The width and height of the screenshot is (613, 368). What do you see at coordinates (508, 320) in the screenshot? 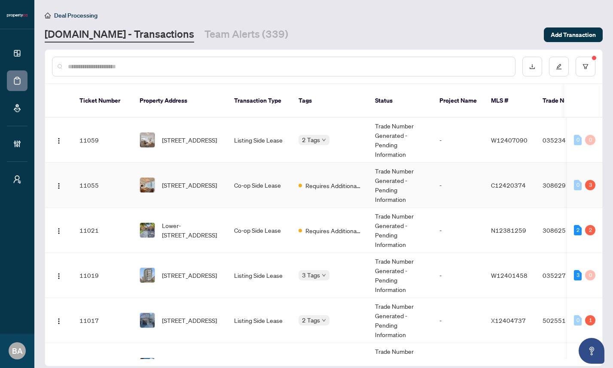
I see `span: X12404737` at bounding box center [508, 320].